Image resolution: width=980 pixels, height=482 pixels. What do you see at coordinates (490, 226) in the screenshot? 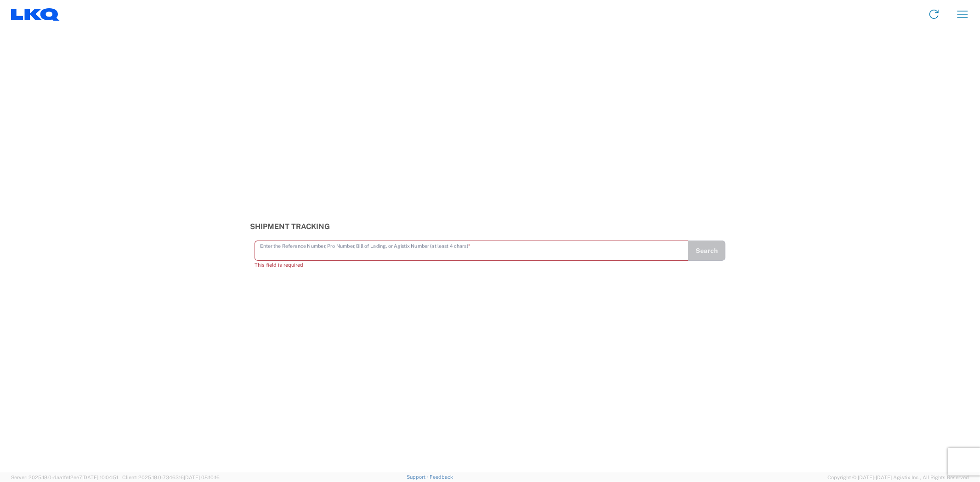
I see `h3: Shipment Tracking` at bounding box center [490, 226].